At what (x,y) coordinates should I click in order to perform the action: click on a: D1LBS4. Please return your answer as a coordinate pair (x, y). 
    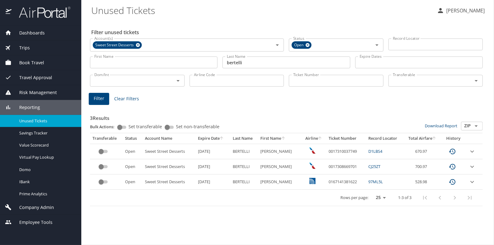
    Looking at the image, I should click on (375, 151).